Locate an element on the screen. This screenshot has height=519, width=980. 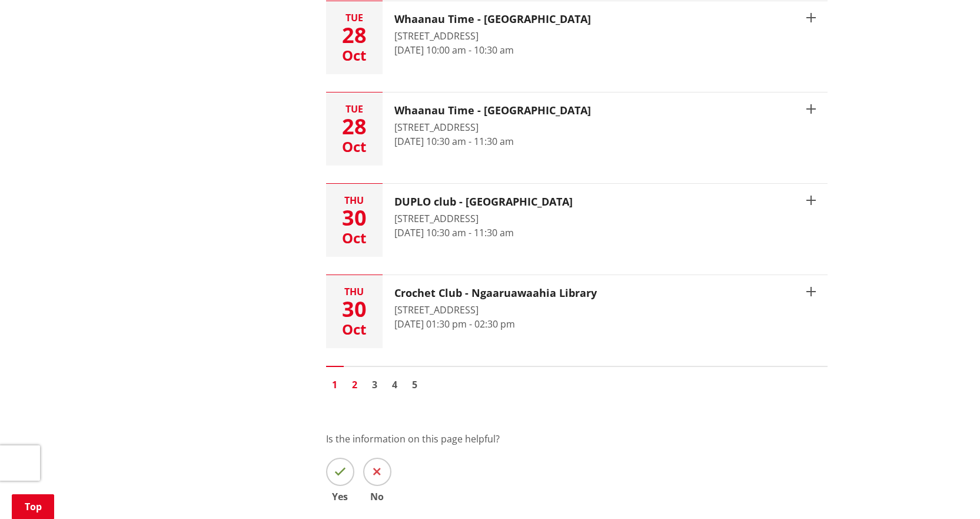
nav: Pagination is located at coordinates (577, 381).